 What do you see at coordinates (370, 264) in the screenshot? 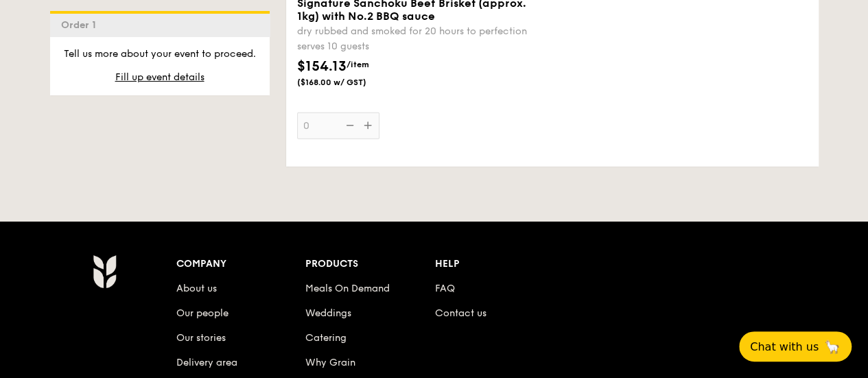
I see `div: Products` at bounding box center [370, 264].